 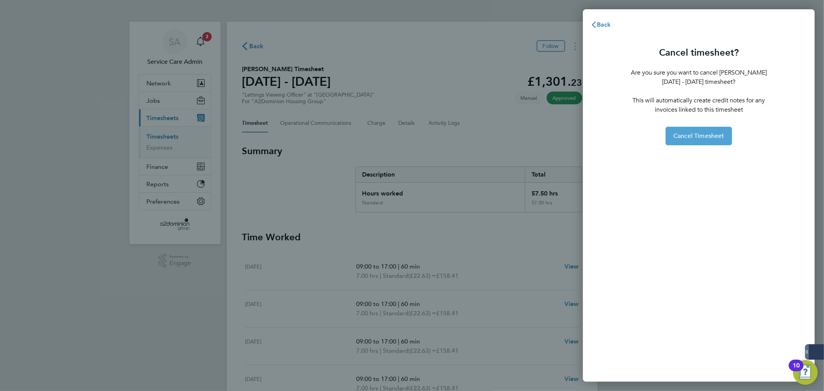 What do you see at coordinates (699, 136) in the screenshot?
I see `button: Cancel Timesheet` at bounding box center [699, 136].